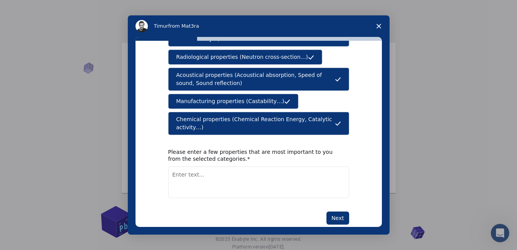 This screenshot has height=250, width=517. I want to click on span: Chemical properties (Chemical Reaction Energy, Catalytic activity…), so click(256, 124).